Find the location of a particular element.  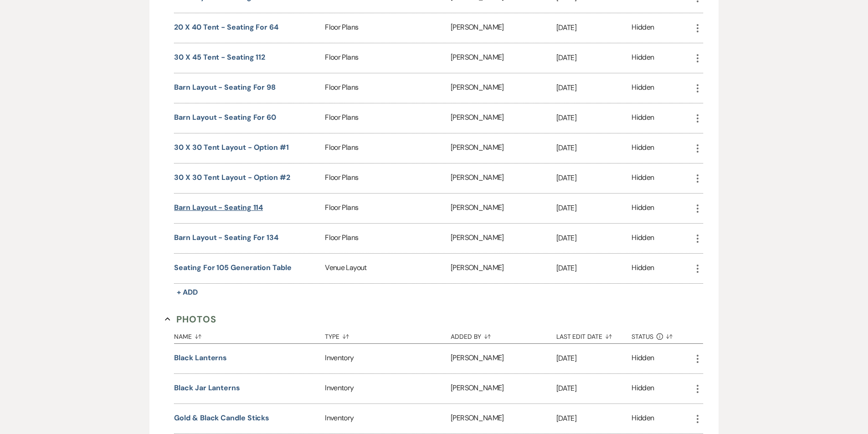

button: Black Jar Lanterns is located at coordinates (207, 389).